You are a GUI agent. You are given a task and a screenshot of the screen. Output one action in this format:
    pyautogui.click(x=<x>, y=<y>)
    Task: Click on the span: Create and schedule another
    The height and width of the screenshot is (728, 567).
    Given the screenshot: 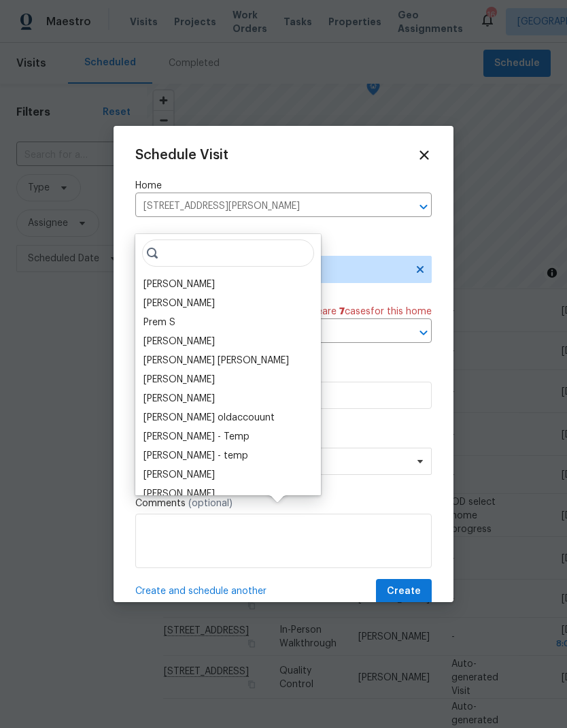 What is the action you would take?
    pyautogui.click(x=201, y=592)
    